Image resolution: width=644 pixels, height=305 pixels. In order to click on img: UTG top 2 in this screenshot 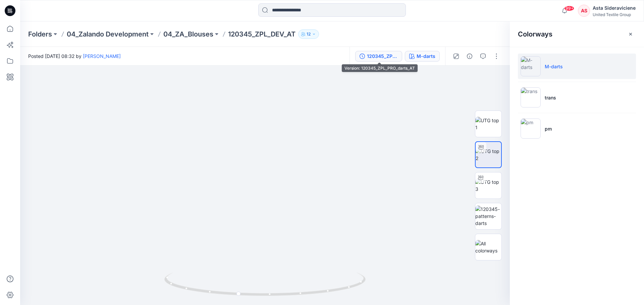, I will do `click(488, 155)`.